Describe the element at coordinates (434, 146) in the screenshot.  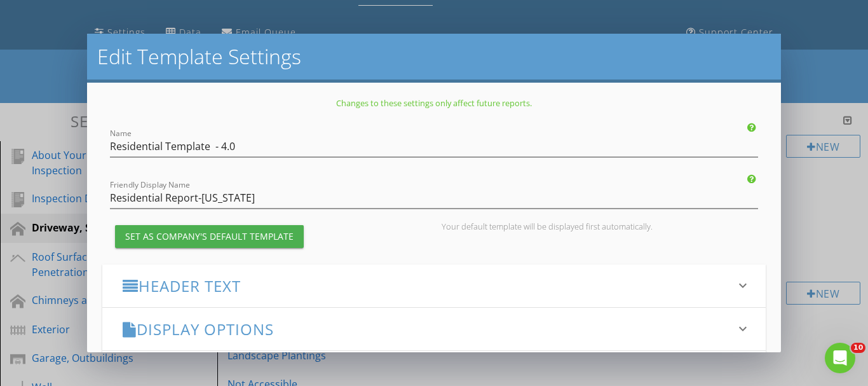
I see `input: Name` at that location.